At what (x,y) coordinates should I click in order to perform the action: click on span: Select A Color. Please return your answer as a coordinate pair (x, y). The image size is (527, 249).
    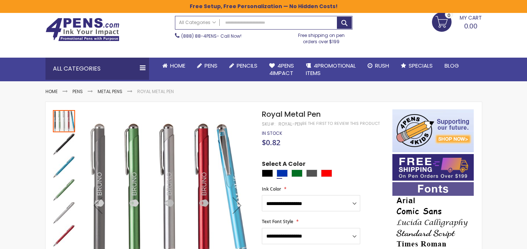
    Looking at the image, I should click on (284, 165).